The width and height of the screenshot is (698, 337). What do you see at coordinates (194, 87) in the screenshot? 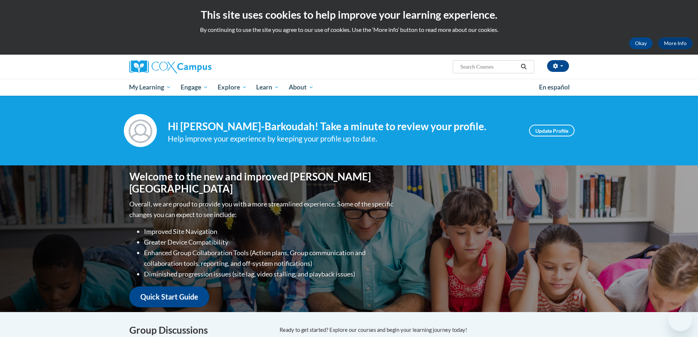
I see `a: Engage` at bounding box center [194, 87].